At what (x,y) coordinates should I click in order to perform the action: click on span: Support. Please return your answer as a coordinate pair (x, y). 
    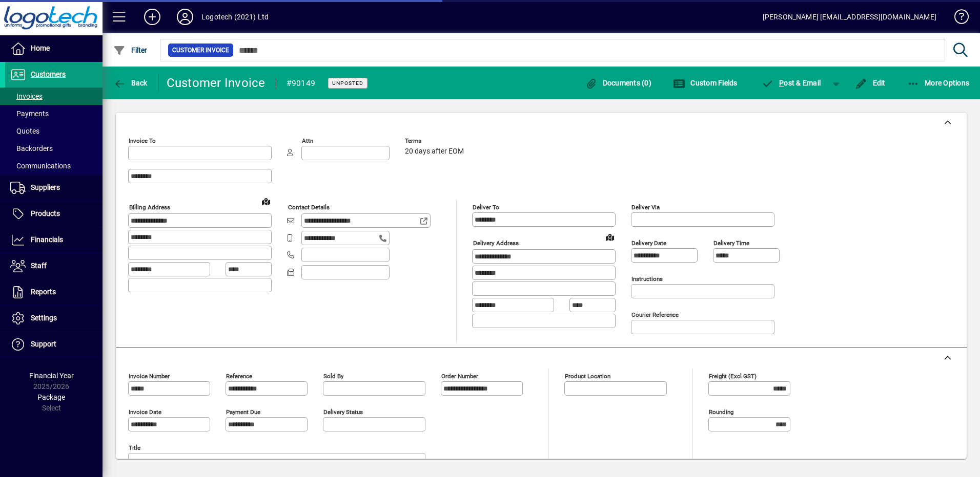
    Looking at the image, I should click on (44, 344).